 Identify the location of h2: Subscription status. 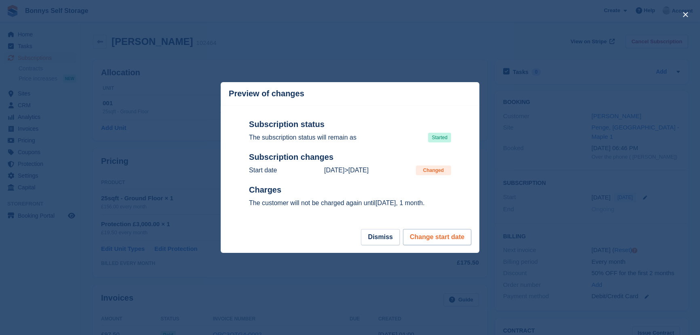
(350, 124).